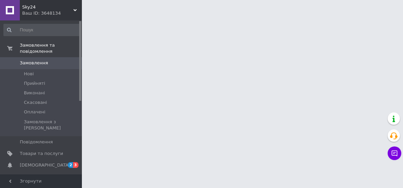 The height and width of the screenshot is (188, 403). What do you see at coordinates (34, 63) in the screenshot?
I see `span: Замовлення` at bounding box center [34, 63].